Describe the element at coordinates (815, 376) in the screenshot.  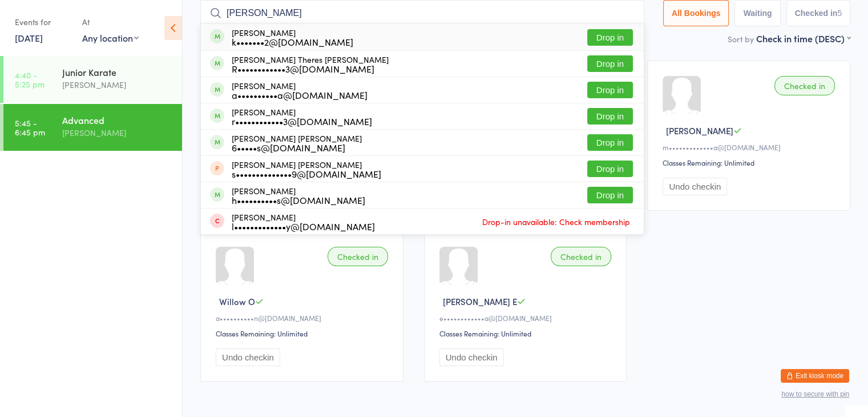
I see `button: Exit kiosk mode` at that location.